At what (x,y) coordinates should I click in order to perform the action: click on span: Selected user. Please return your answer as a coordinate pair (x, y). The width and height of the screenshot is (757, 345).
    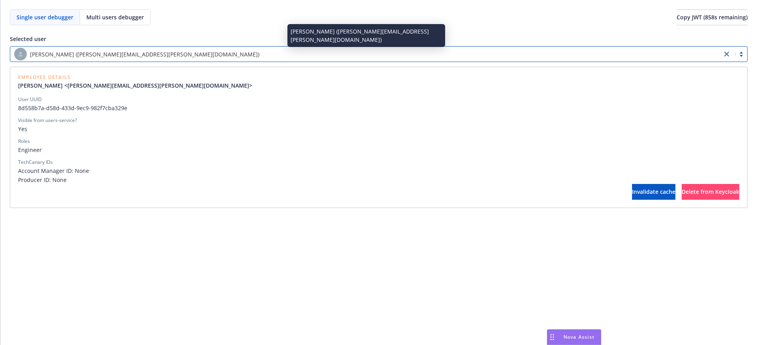
    Looking at the image, I should click on (28, 39).